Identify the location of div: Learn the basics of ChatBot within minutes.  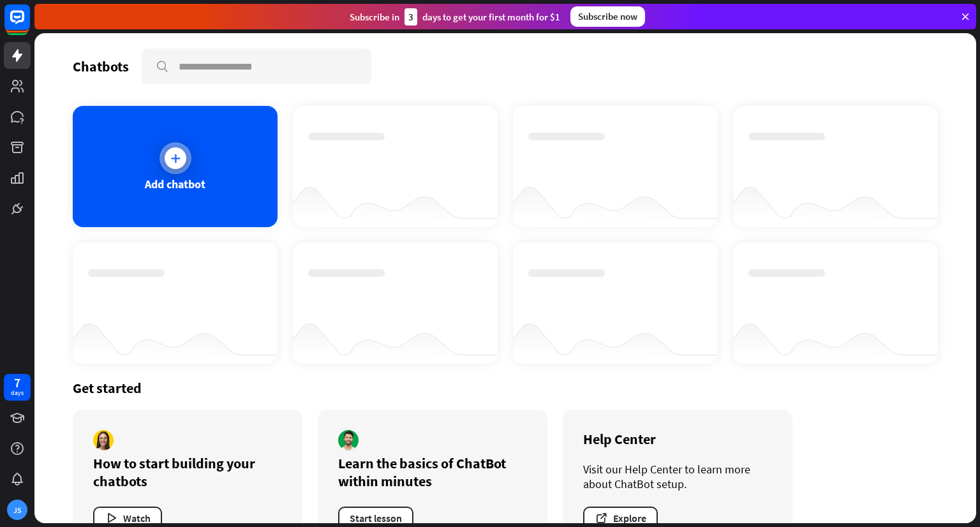
(432, 472).